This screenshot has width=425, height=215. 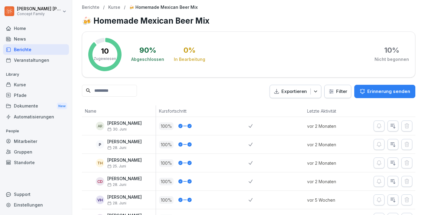 I want to click on a: Pfade, so click(x=36, y=95).